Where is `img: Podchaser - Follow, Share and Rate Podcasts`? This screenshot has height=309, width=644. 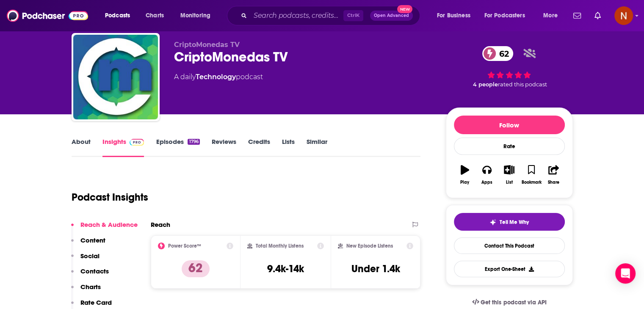
img: Podchaser - Follow, Share and Rate Podcasts is located at coordinates (47, 16).